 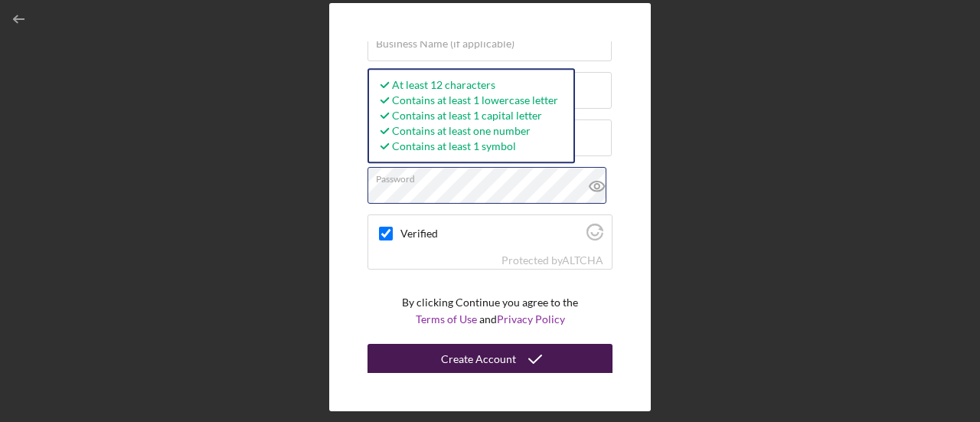 I want to click on label: Verified, so click(x=491, y=234).